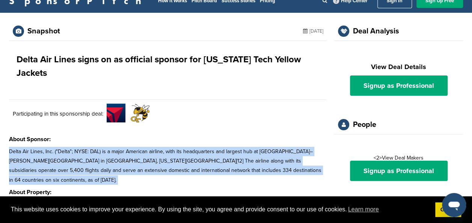 This screenshot has width=472, height=223. Describe the element at coordinates (376, 31) in the screenshot. I see `div: Deal Analysis` at that location.